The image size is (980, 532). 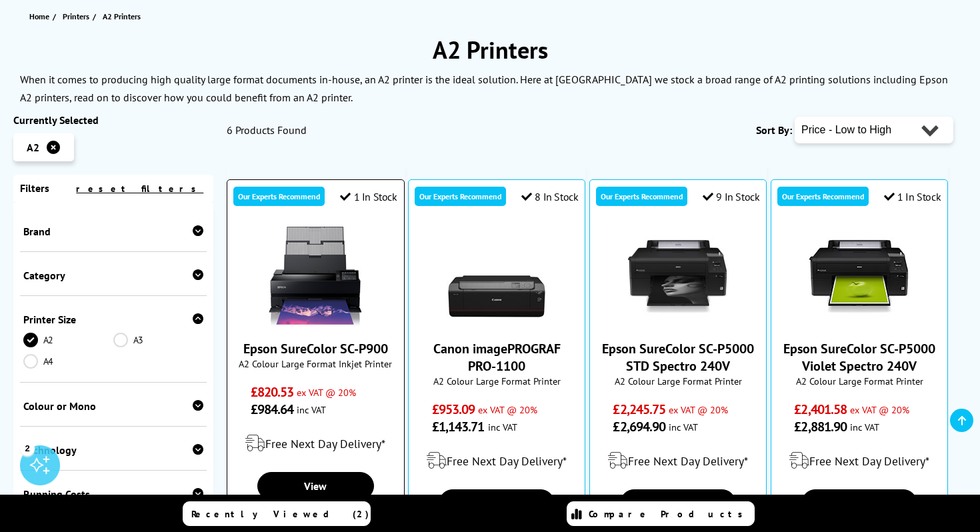 I want to click on span: A2 Printers, so click(x=121, y=16).